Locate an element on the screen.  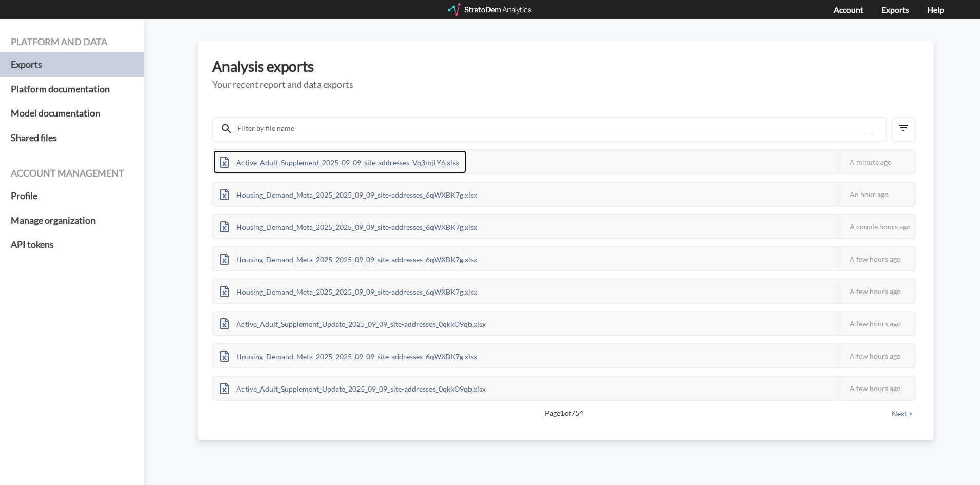
a: Manage organization is located at coordinates (72, 221).